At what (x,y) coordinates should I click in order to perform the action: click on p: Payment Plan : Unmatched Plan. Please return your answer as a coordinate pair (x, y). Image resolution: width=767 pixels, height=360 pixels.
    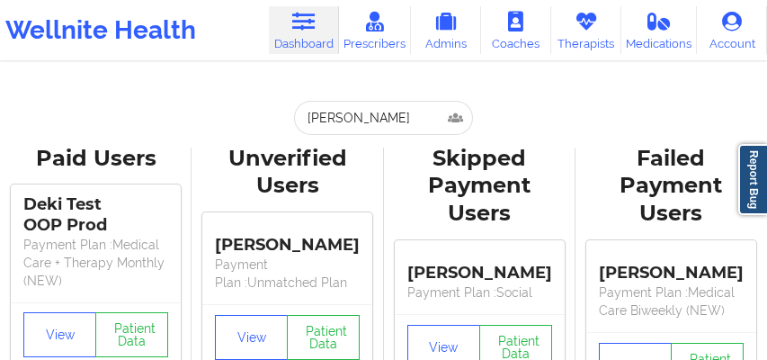
    Looking at the image, I should click on (287, 273).